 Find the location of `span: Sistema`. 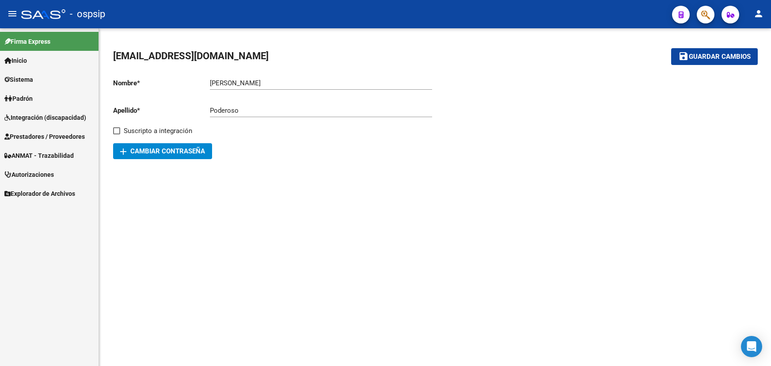

span: Sistema is located at coordinates (19, 79).